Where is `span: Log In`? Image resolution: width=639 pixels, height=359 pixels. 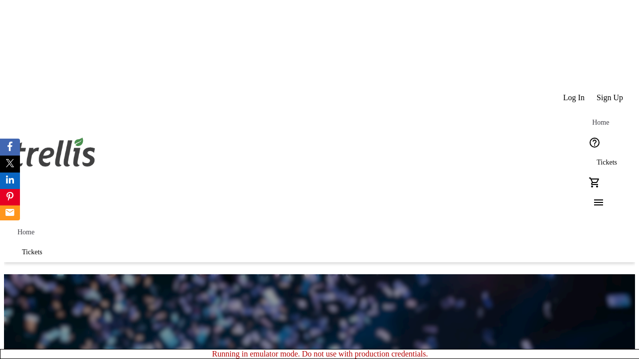
span: Log In is located at coordinates (573, 98).